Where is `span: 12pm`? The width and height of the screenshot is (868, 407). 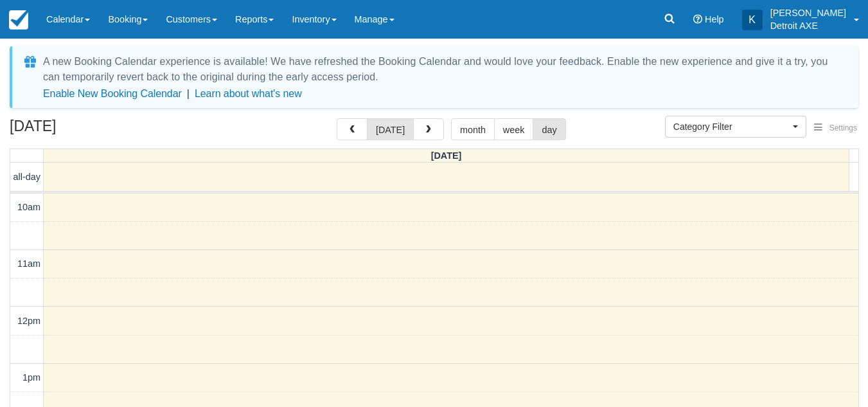 span: 12pm is located at coordinates (29, 320).